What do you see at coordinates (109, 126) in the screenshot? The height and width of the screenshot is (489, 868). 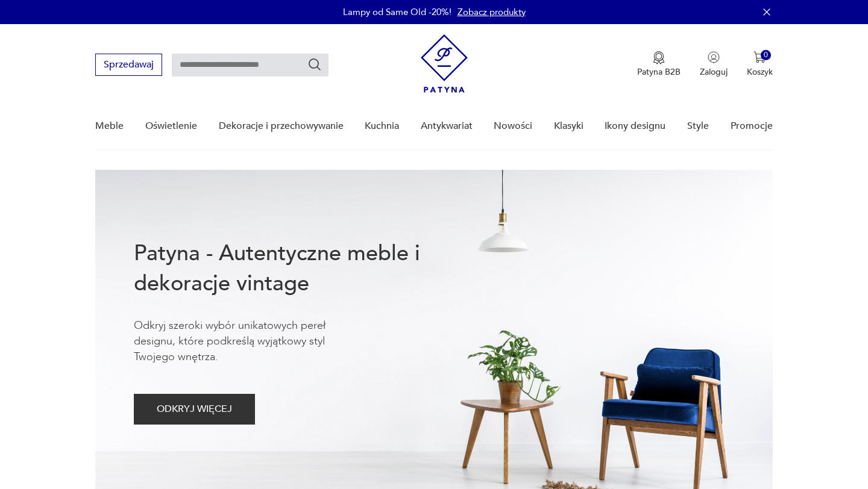 I see `a: Meble` at bounding box center [109, 126].